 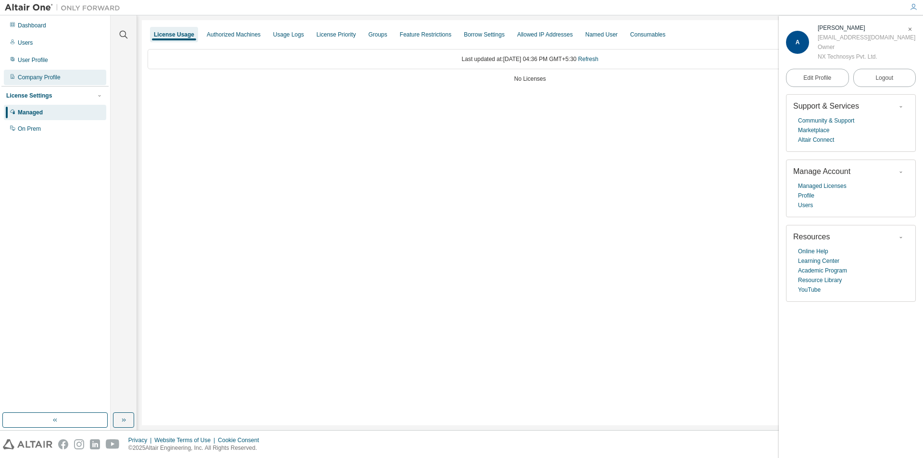 I want to click on span: Logout, so click(x=884, y=78).